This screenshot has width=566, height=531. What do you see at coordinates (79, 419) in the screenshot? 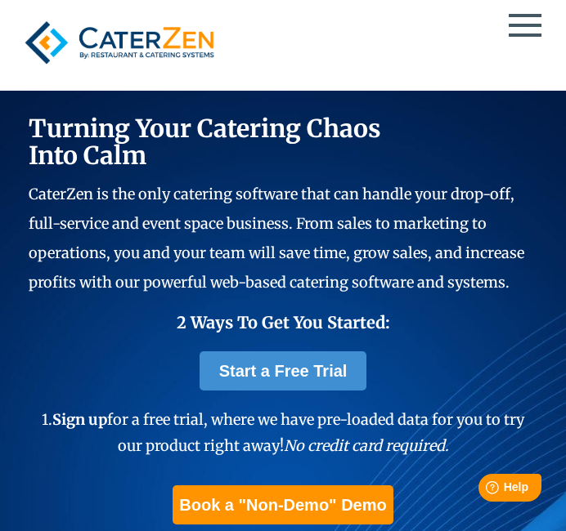
I see `span: Sign up` at bounding box center [79, 419].